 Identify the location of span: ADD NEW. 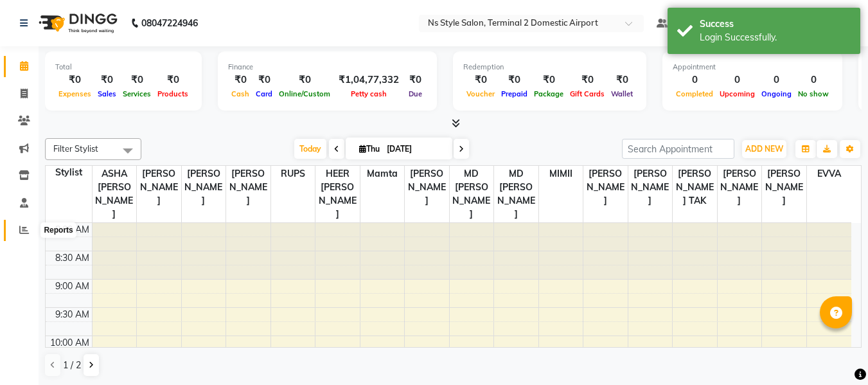
(764, 149).